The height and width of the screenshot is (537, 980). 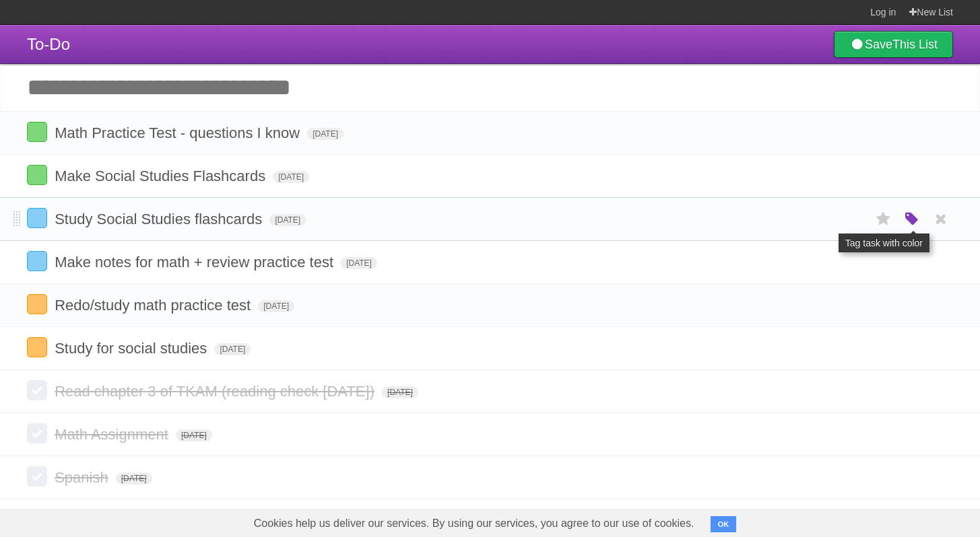 What do you see at coordinates (162, 176) in the screenshot?
I see `span: Make Social Studies Flashcards` at bounding box center [162, 176].